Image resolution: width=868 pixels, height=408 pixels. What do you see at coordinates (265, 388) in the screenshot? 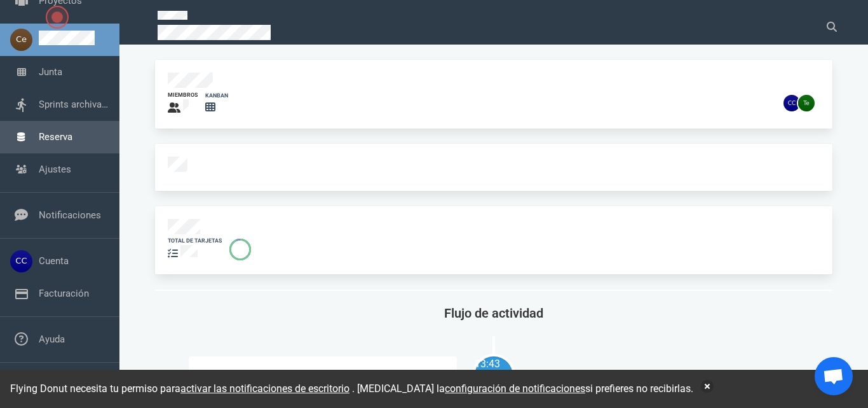
I see `font: activar las notificaciones de escritorio` at bounding box center [265, 388].